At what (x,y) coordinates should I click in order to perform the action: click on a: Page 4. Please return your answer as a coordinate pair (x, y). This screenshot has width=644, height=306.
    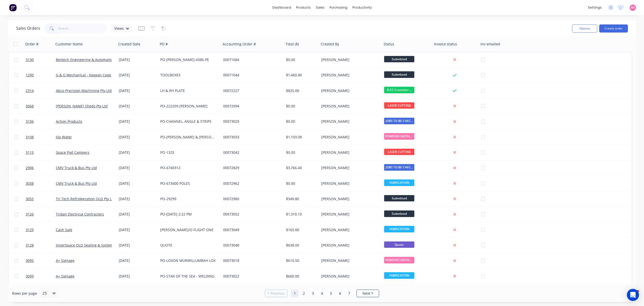
    Looking at the image, I should click on (322, 293).